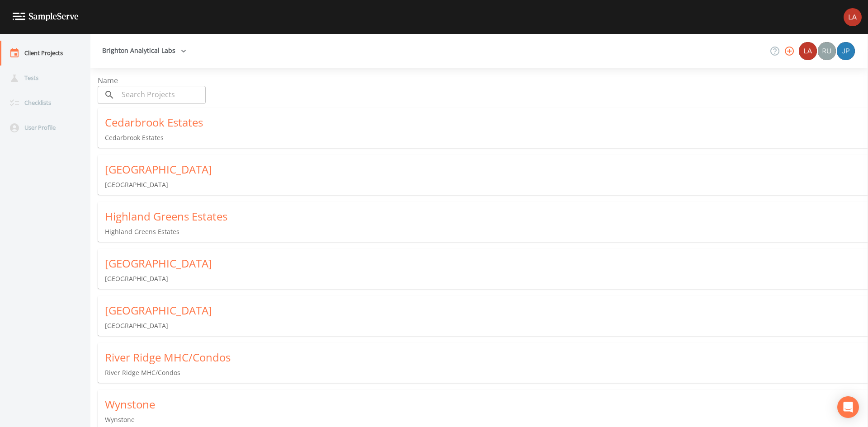 Image resolution: width=868 pixels, height=427 pixels. Describe the element at coordinates (827, 51) in the screenshot. I see `div: Russell Schindler` at that location.